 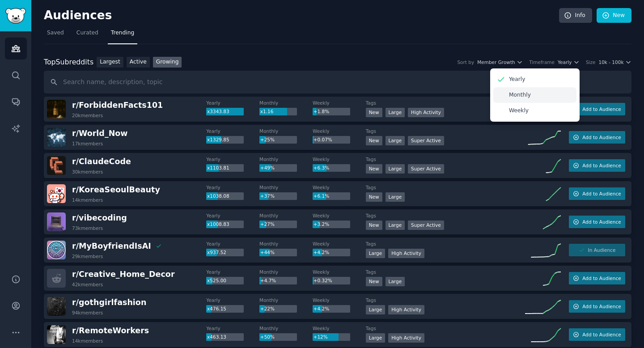 I want to click on img: gothgirlfashion, so click(x=57, y=306).